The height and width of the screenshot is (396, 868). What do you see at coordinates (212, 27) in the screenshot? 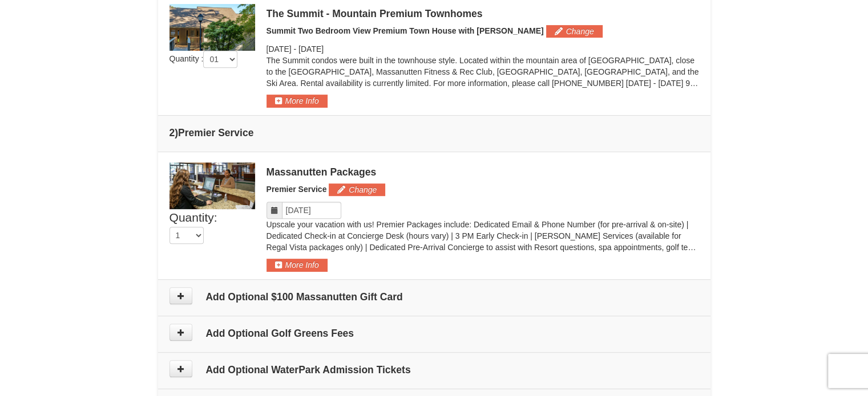
I see `img: 19219034-1-0eee7e00.jpg` at bounding box center [212, 27].